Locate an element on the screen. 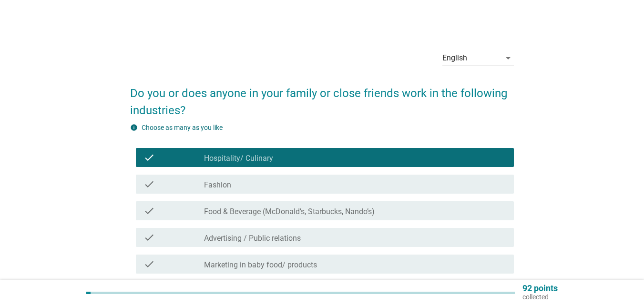 This screenshot has width=644, height=305. label: Fashion is located at coordinates (218, 185).